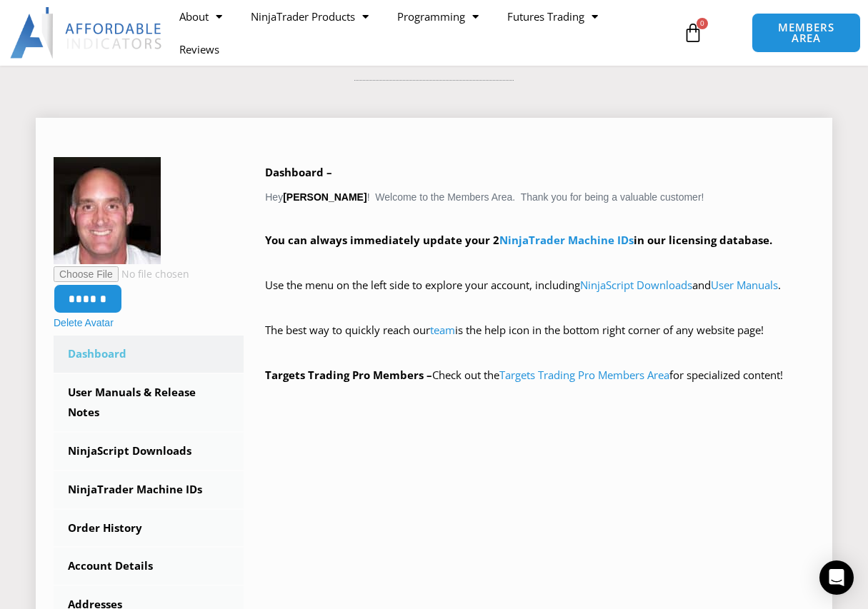  What do you see at coordinates (199, 49) in the screenshot?
I see `a: Reviews` at bounding box center [199, 49].